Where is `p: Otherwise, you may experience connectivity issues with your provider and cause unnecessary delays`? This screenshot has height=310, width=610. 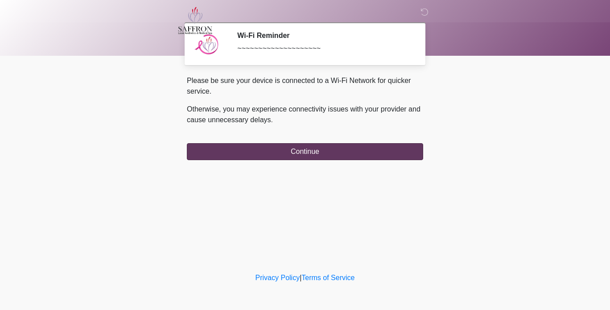 p: Otherwise, you may experience connectivity issues with your provider and cause unnecessary delays is located at coordinates (305, 115).